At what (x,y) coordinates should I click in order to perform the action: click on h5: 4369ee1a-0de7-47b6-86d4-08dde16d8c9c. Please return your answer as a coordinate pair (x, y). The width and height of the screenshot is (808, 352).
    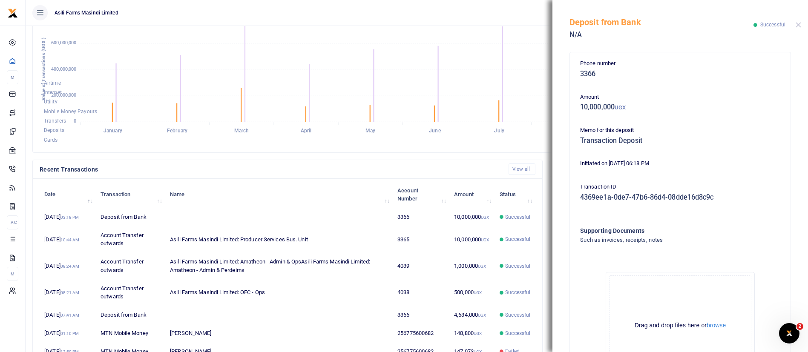
    Looking at the image, I should click on (680, 198).